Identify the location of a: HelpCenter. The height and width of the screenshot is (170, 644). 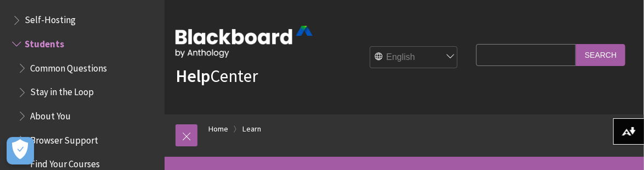
(217, 76).